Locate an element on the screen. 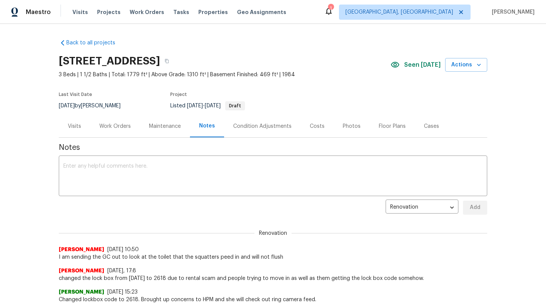 The height and width of the screenshot is (308, 546). div: Condition Adjustments is located at coordinates (262, 126).